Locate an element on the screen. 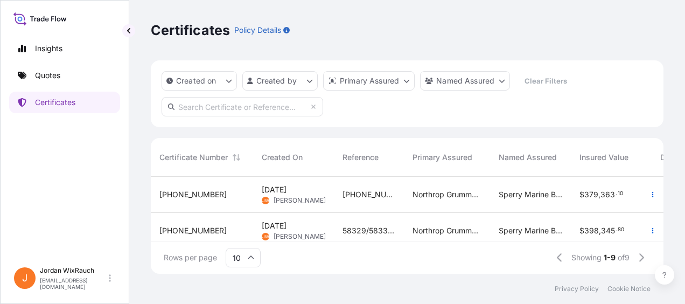  span: of 9 is located at coordinates (623, 257).